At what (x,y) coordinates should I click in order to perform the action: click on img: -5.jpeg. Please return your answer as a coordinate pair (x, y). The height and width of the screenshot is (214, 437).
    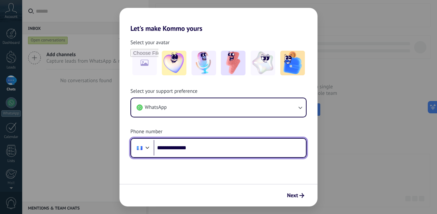
    Looking at the image, I should click on (293, 63).